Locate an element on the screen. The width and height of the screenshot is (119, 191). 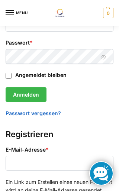
h2: Registrieren is located at coordinates (60, 135).